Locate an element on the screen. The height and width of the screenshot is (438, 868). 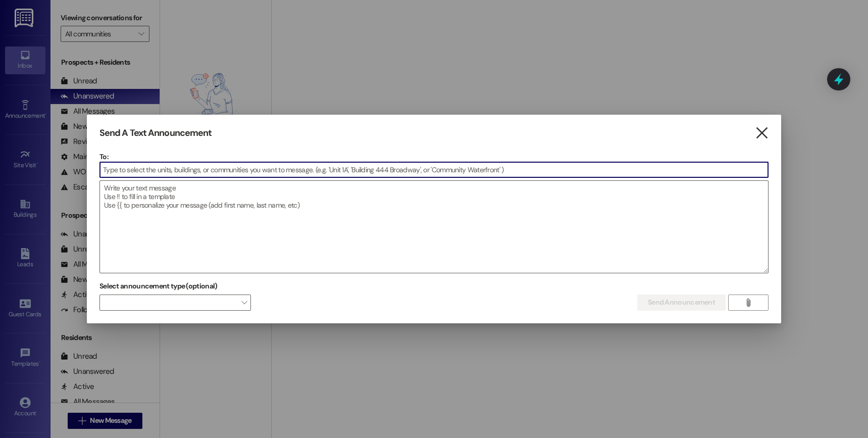
p: To: is located at coordinates (434, 157).